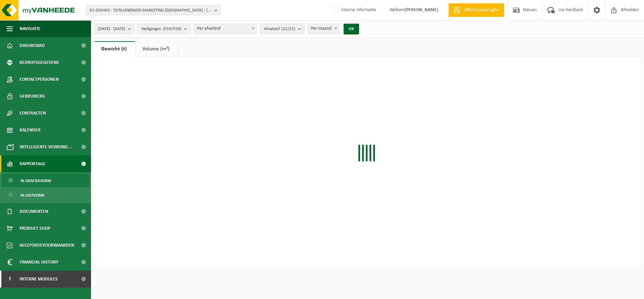 This screenshot has width=644, height=299. Describe the element at coordinates (157, 49) in the screenshot. I see `a: Volume (m³)` at that location.